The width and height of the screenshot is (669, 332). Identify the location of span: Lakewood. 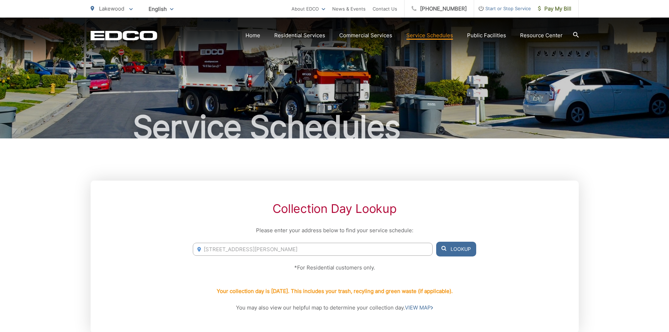
(112, 8).